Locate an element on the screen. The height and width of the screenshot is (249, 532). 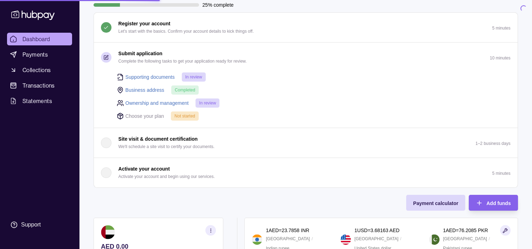
img: us is located at coordinates (346, 239).